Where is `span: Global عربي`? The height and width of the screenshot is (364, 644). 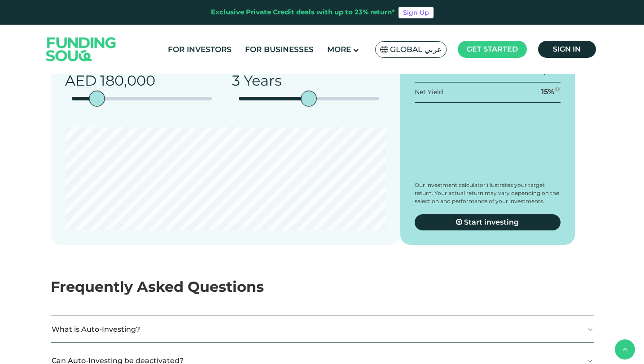
span: Global عربي is located at coordinates (415, 49).